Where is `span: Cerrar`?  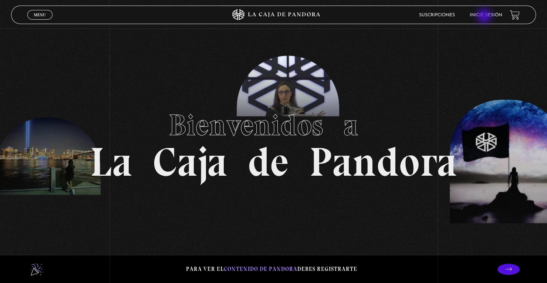
span: Cerrar is located at coordinates (40, 21).